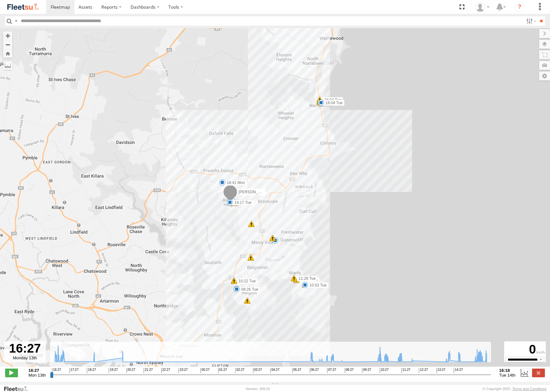  What do you see at coordinates (37, 375) in the screenshot?
I see `span: Mon 13th Oct 2025` at bounding box center [37, 375].